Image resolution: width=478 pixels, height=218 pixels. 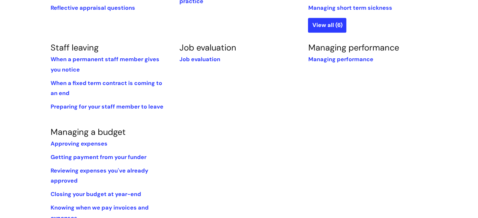 I want to click on a: Reflective appraisal questions, so click(x=93, y=8).